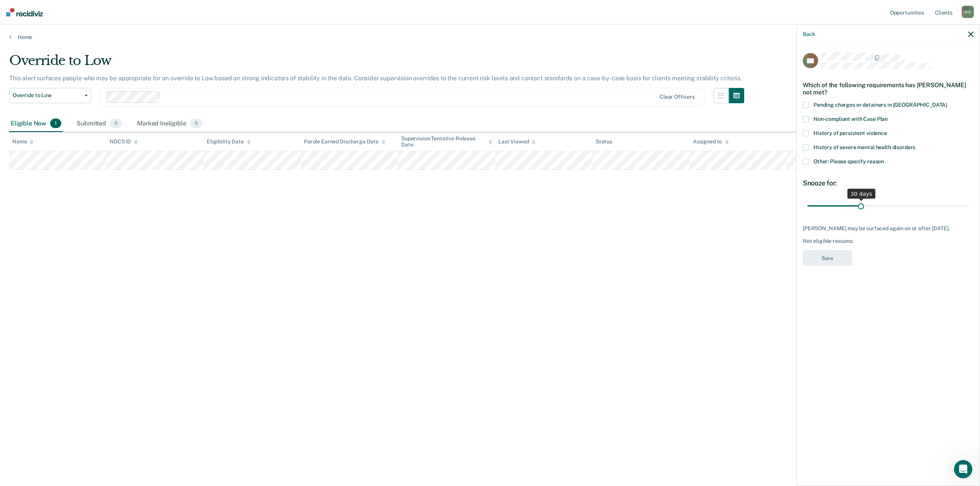  Describe the element at coordinates (377, 64) in the screenshot. I see `div: Override to Low` at that location.